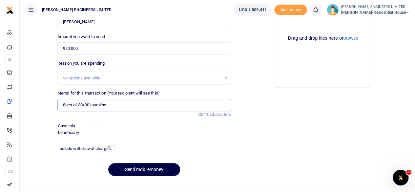 Image resolution: width=415 pixels, height=192 pixels. Describe the element at coordinates (291, 10) in the screenshot. I see `span: Add money` at that location.